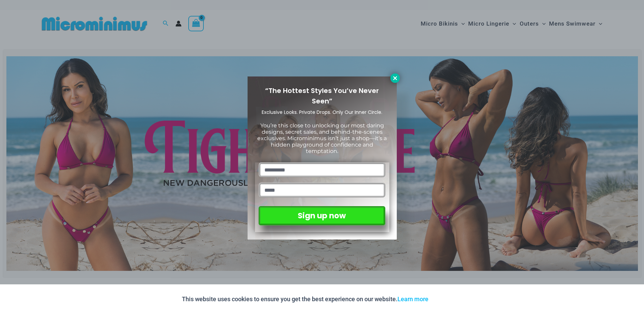 The height and width of the screenshot is (314, 644). Describe the element at coordinates (322, 139) in the screenshot. I see `span: You’re this close to unlocking our most daring designs, secret sales, and behind-the-scenes exclu...` at that location.